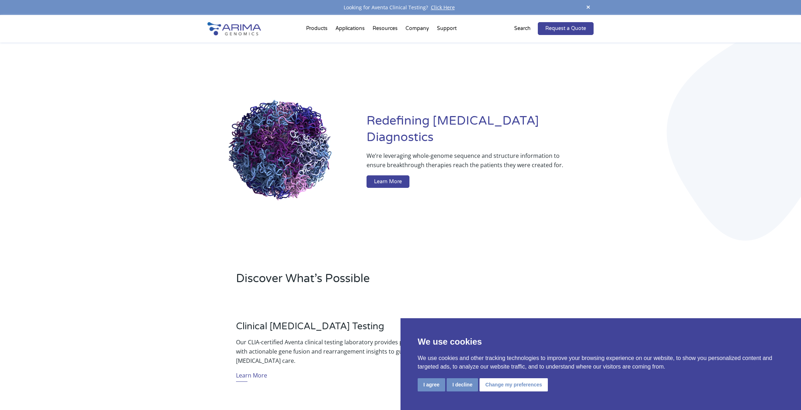  I want to click on button: Change my preferences, so click(513, 385).